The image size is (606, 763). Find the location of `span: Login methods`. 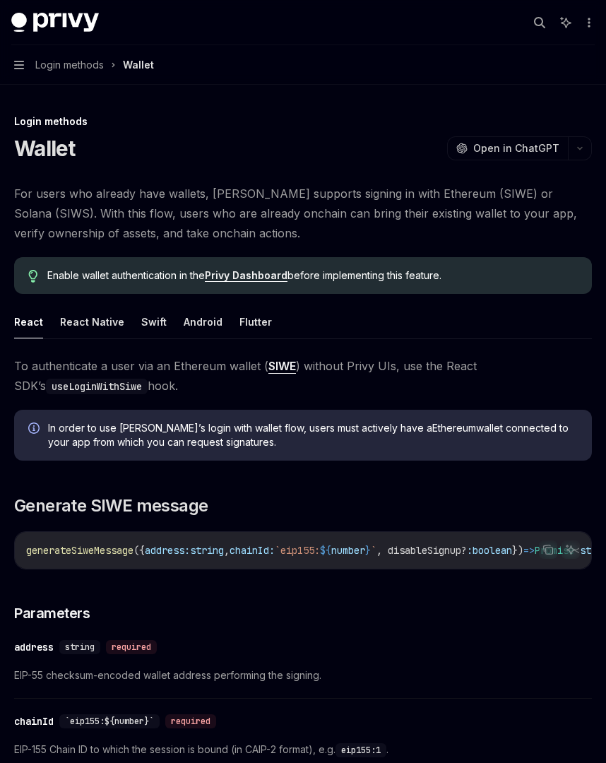

span: Login methods is located at coordinates (69, 65).